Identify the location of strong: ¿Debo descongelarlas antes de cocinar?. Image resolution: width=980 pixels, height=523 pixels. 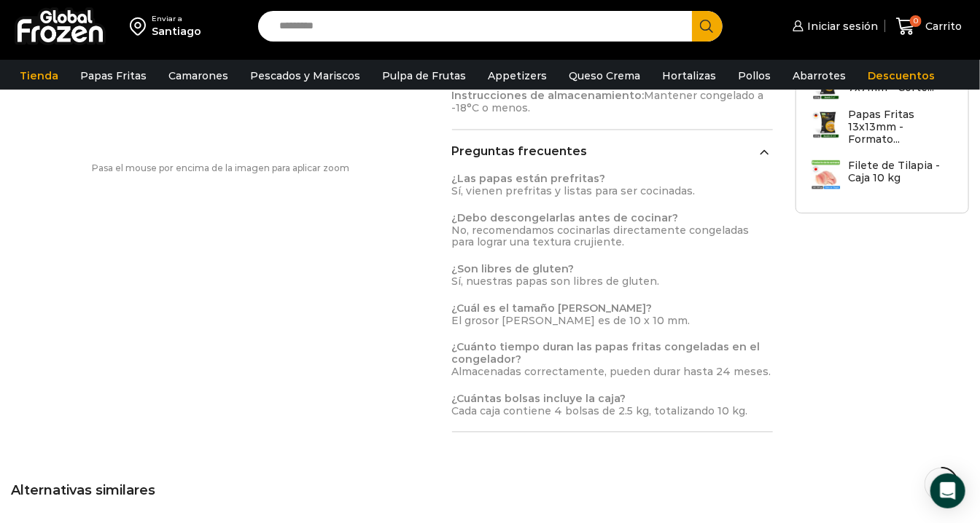
(566, 218).